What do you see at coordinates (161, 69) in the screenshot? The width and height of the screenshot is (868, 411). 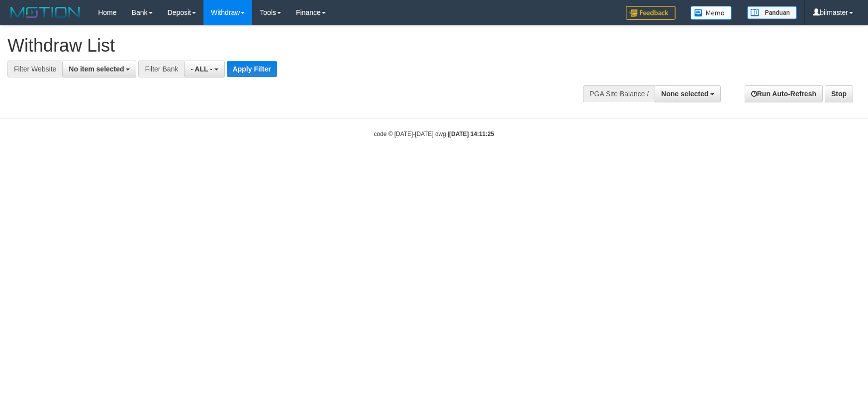 I see `div: Filter Bank` at bounding box center [161, 69].